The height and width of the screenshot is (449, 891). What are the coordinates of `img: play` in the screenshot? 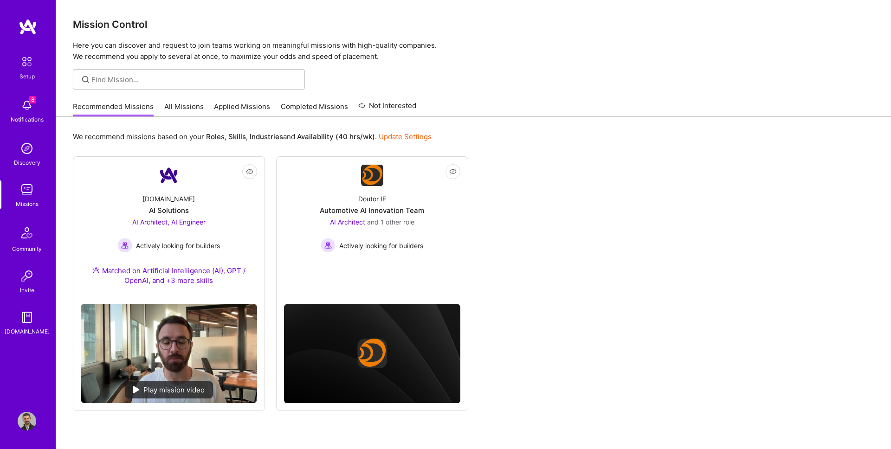 It's located at (136, 390).